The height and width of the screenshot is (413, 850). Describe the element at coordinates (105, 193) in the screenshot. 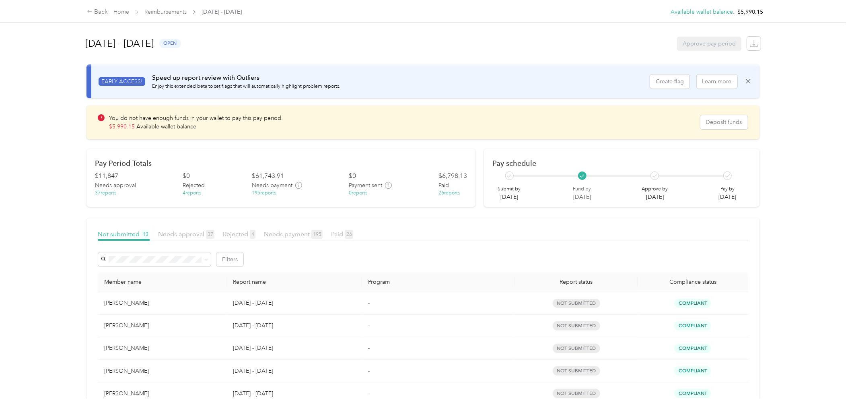

I see `div: 37 reports` at that location.